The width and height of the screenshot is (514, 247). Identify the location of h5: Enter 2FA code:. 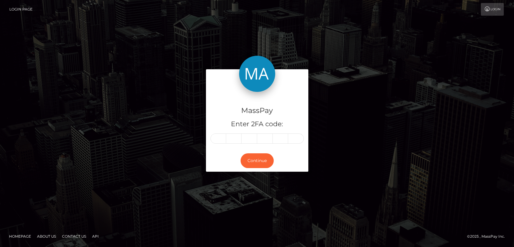
(257, 124).